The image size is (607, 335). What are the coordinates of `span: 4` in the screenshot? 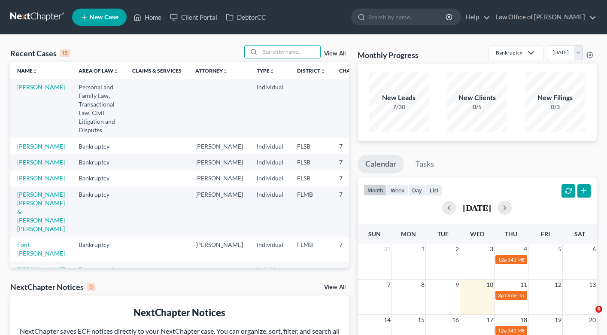 It's located at (526, 249).